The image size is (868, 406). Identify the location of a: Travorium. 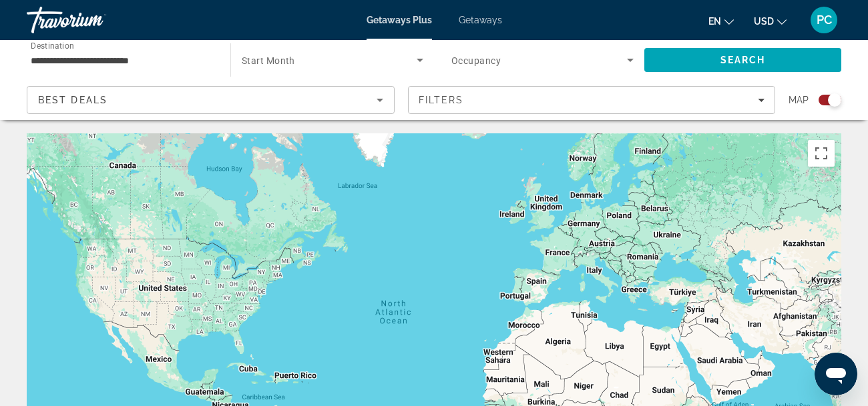
(94, 20).